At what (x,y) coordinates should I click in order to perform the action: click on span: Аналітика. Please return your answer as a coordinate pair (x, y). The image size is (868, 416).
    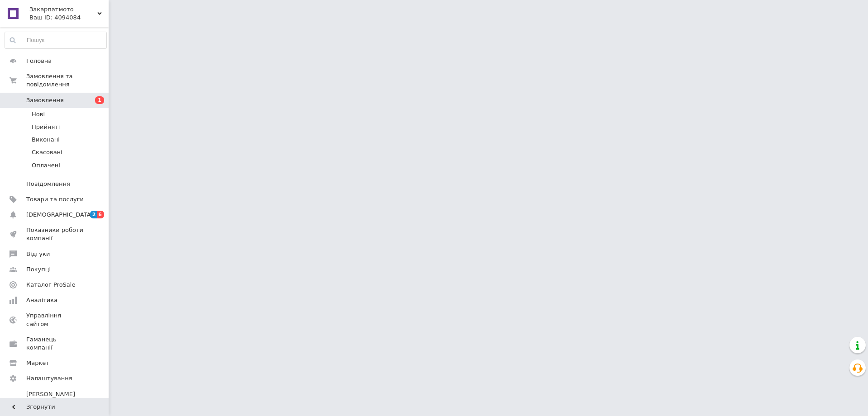
    Looking at the image, I should click on (42, 300).